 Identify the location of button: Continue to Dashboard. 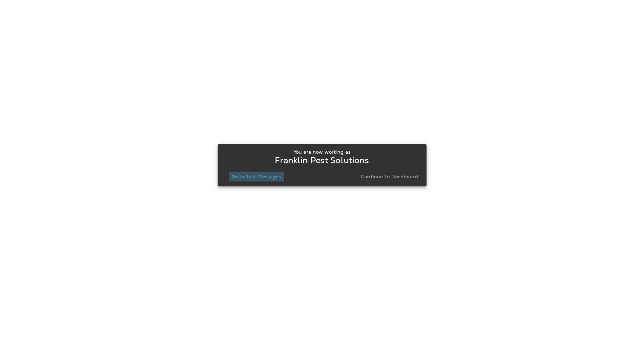
(390, 176).